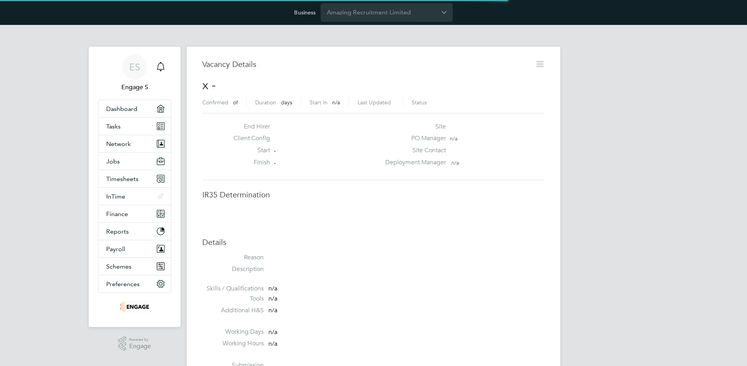 This screenshot has height=366, width=747. What do you see at coordinates (135, 109) in the screenshot?
I see `a: Dashboard` at bounding box center [135, 109].